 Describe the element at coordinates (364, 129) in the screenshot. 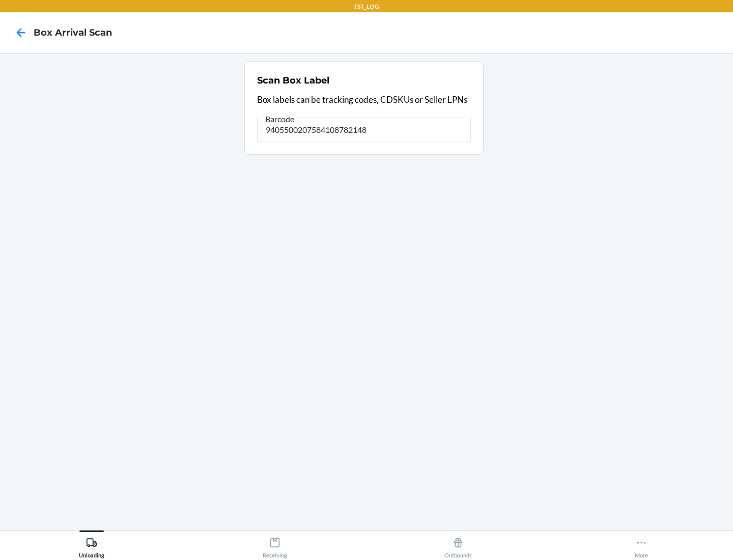

I see `input: Barcode` at that location.